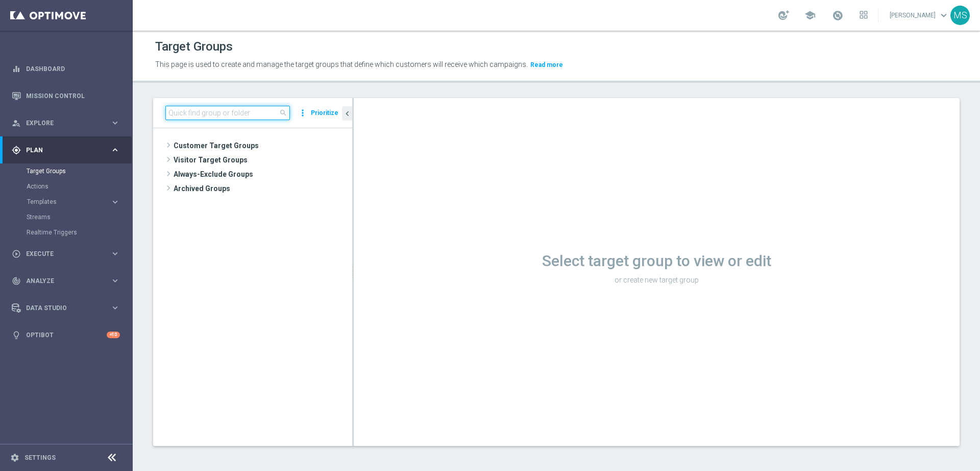 This screenshot has width=980, height=471. Describe the element at coordinates (347, 114) in the screenshot. I see `button: chevron_left` at that location.